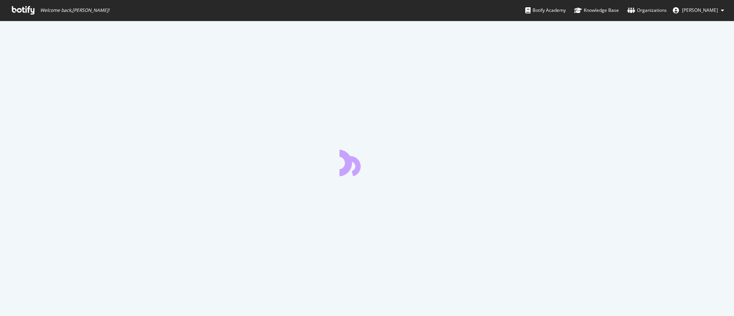 Image resolution: width=734 pixels, height=316 pixels. Describe the element at coordinates (700, 10) in the screenshot. I see `span: Isobel Watson` at that location.